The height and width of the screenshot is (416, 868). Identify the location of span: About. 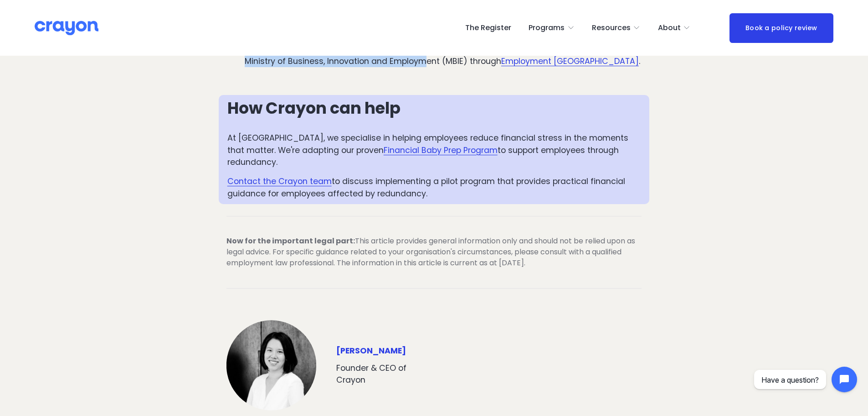
(669, 28).